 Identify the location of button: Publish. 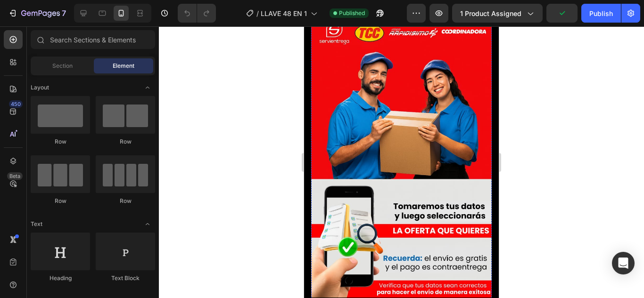
(601, 13).